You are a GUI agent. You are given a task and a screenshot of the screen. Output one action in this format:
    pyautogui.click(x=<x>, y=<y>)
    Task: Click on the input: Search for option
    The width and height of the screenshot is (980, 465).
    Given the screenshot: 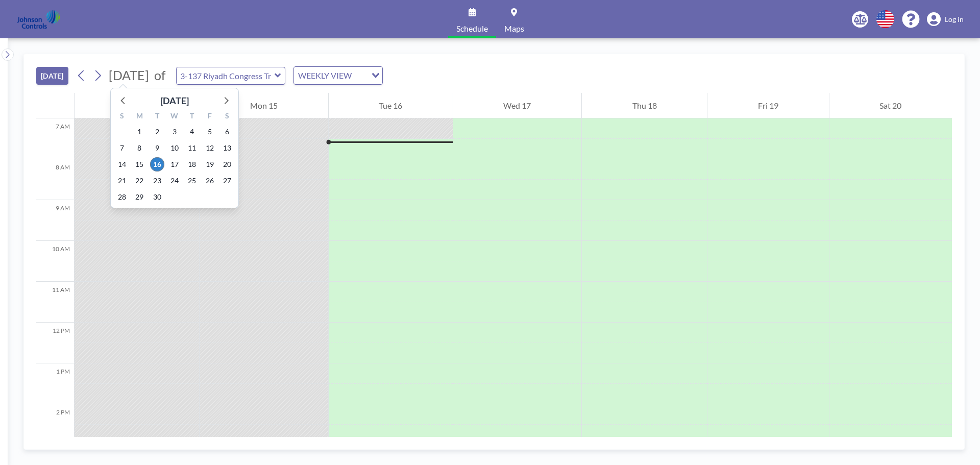 What is the action you would take?
    pyautogui.click(x=360, y=75)
    